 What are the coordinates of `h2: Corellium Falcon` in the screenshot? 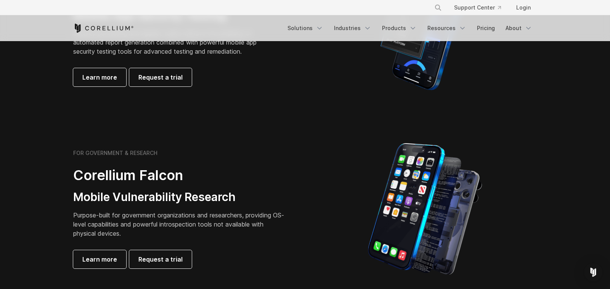 It's located at (180, 175).